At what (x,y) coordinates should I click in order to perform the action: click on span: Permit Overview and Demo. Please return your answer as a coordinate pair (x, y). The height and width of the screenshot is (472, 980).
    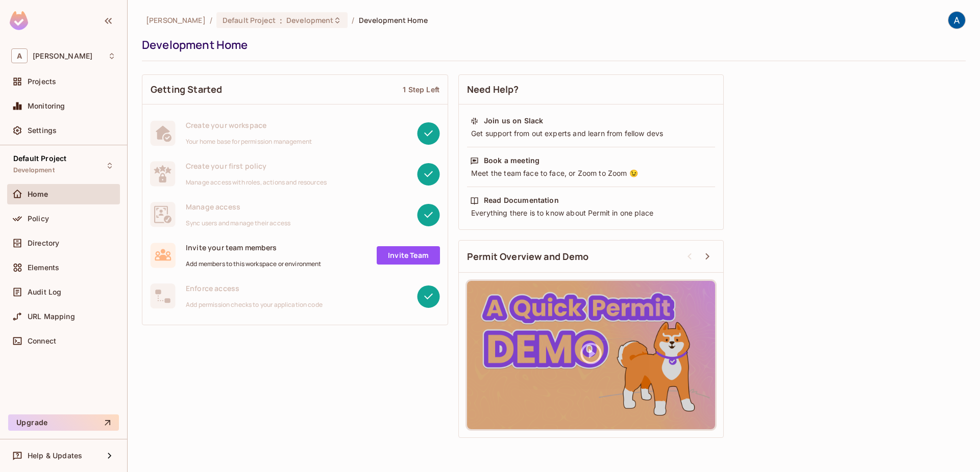
    Looking at the image, I should click on (528, 256).